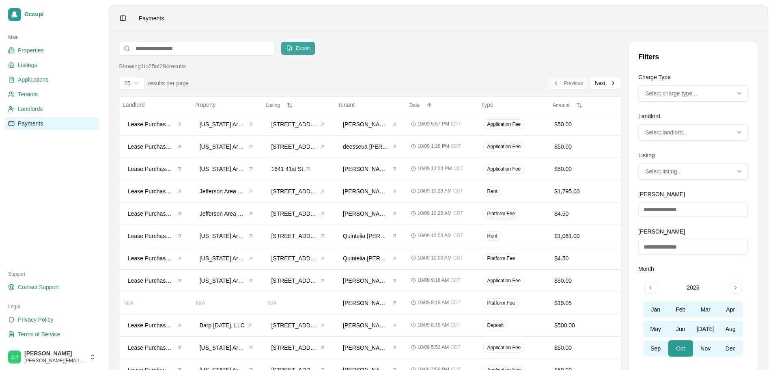 This screenshot has height=370, width=773. What do you see at coordinates (227, 213) in the screenshot?
I see `button: Jefferson Area Rental Properties, LLC` at bounding box center [227, 213].